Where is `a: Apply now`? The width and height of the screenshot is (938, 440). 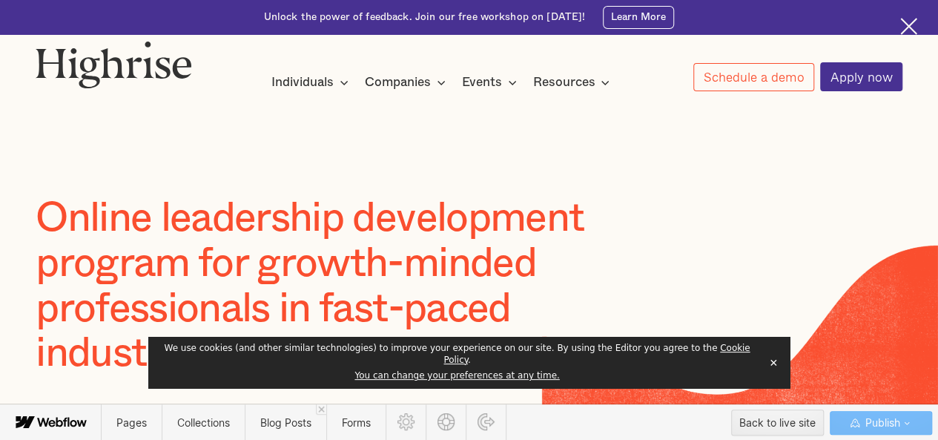 a: Apply now is located at coordinates (861, 76).